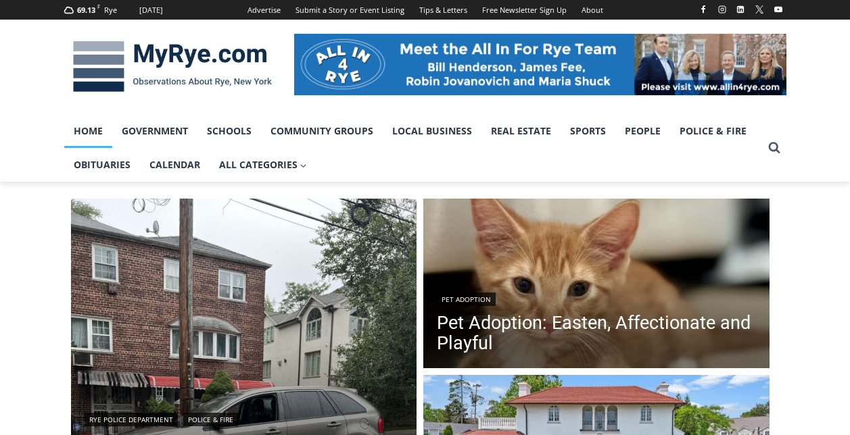 This screenshot has height=435, width=850. What do you see at coordinates (322, 131) in the screenshot?
I see `a: Community Groups` at bounding box center [322, 131].